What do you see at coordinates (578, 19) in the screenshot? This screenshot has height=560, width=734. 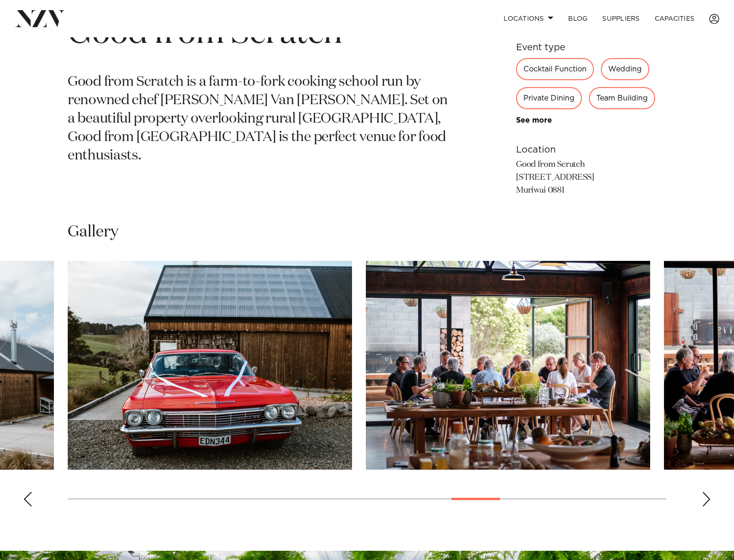 I see `a: BLOG` at bounding box center [578, 19].